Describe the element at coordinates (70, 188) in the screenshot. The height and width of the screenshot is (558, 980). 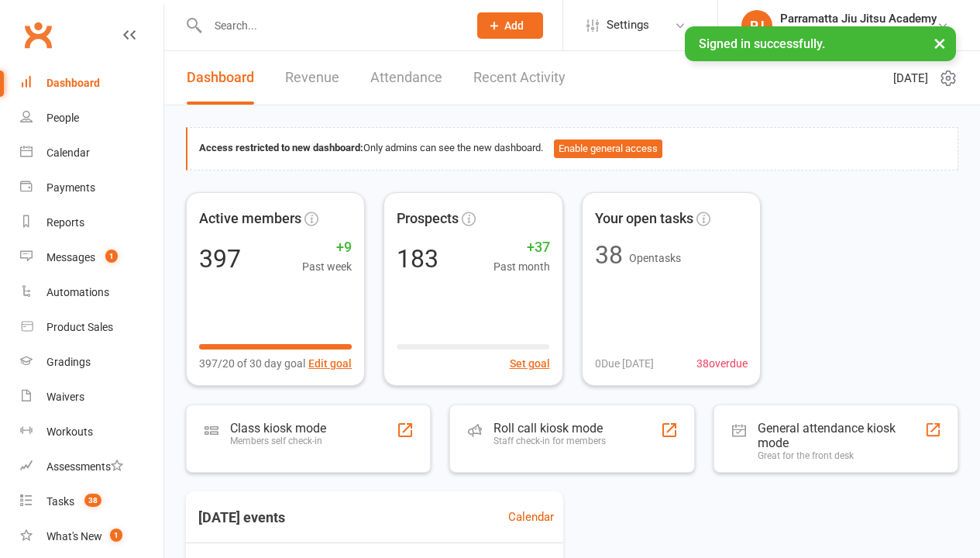
I see `div: Payments` at that location.